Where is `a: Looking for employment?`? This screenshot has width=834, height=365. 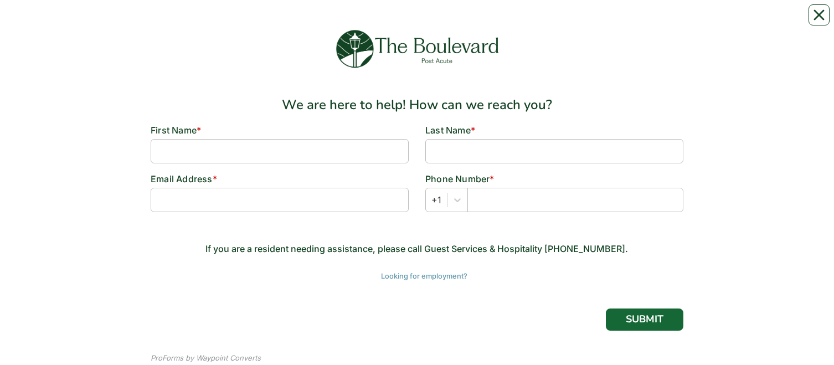
a: Looking for employment? is located at coordinates (424, 276).